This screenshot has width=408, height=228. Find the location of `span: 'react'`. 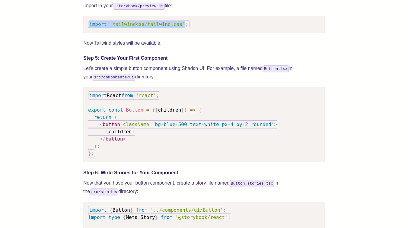

span: 'react' is located at coordinates (146, 95).